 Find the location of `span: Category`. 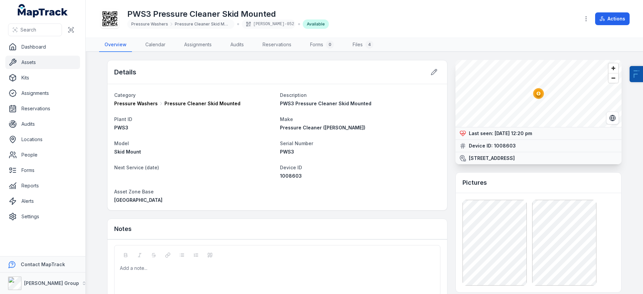

span: Category is located at coordinates (125, 95).